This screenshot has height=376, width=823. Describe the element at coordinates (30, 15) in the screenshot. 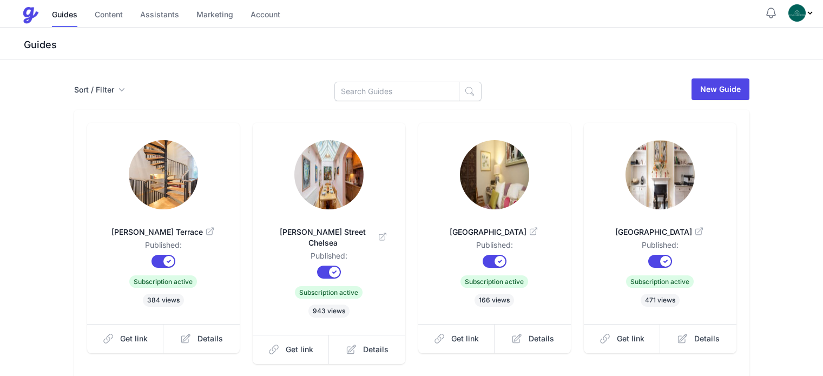

I see `img: Guestive Guides` at that location.